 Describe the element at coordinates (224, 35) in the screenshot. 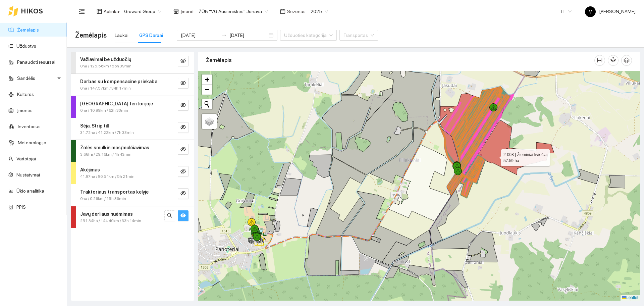

I see `span: swap-right` at that location.